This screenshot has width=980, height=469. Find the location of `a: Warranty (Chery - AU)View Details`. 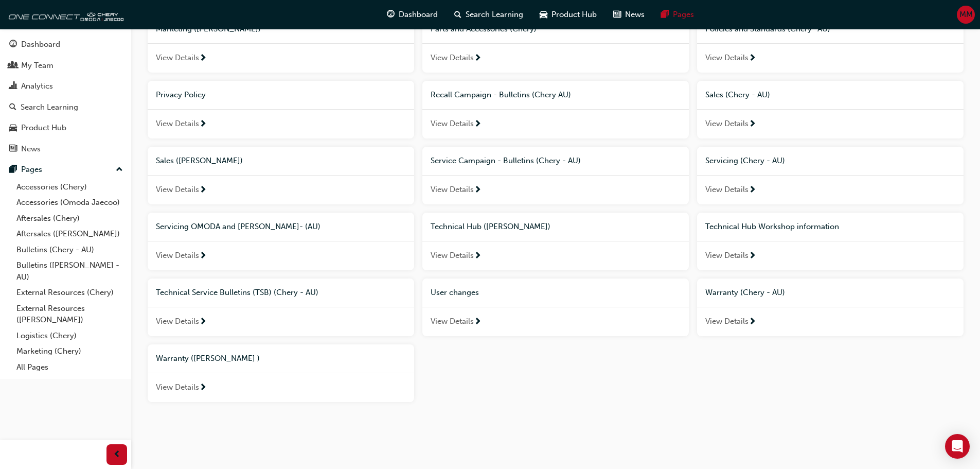

a: Warranty (Chery - AU)View Details is located at coordinates (830, 307).